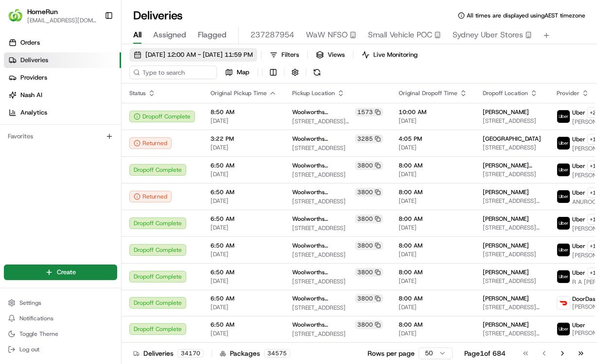  What do you see at coordinates (62, 95) in the screenshot?
I see `a: Nash AI` at bounding box center [62, 95].